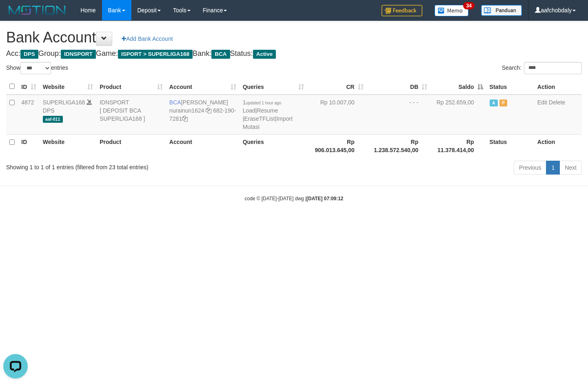  What do you see at coordinates (53, 119) in the screenshot?
I see `span: aaf-011` at bounding box center [53, 119].